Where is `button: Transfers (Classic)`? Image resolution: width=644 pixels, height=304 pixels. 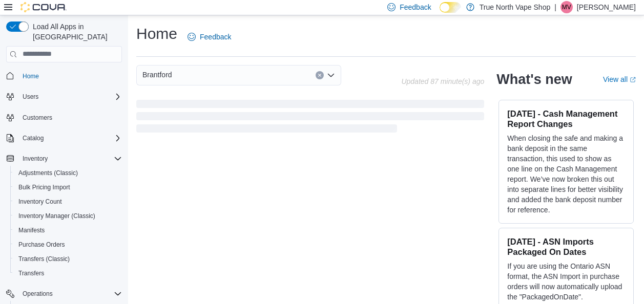 button: Transfers (Classic) is located at coordinates (68, 259).